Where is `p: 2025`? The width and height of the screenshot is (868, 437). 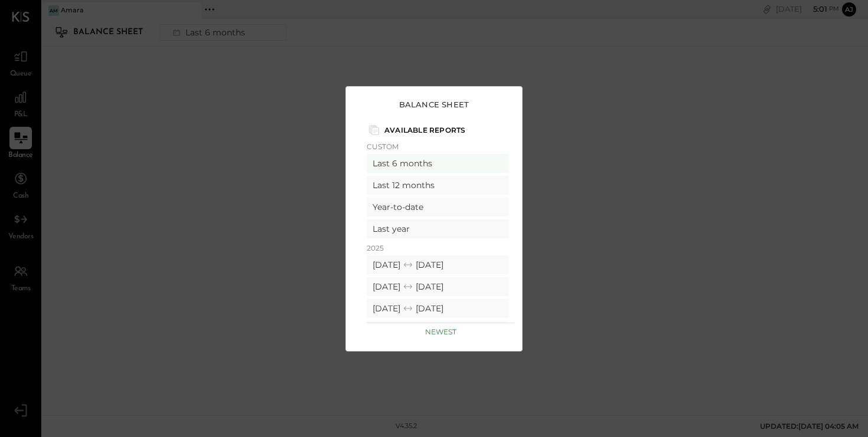 p: 2025 is located at coordinates (437, 248).